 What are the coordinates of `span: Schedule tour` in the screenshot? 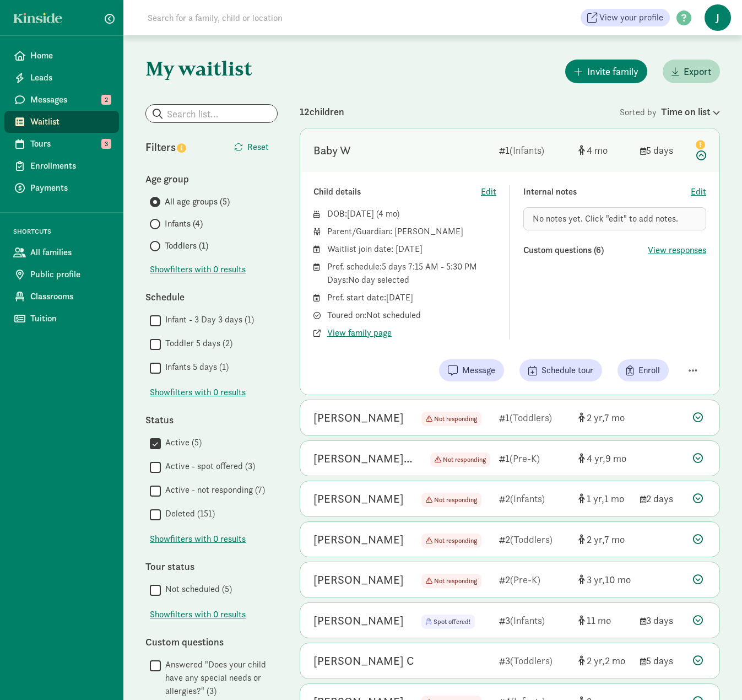 It's located at (568, 370).